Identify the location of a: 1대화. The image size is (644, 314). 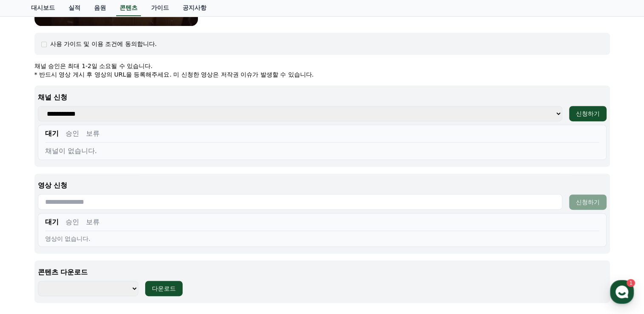
(83, 254).